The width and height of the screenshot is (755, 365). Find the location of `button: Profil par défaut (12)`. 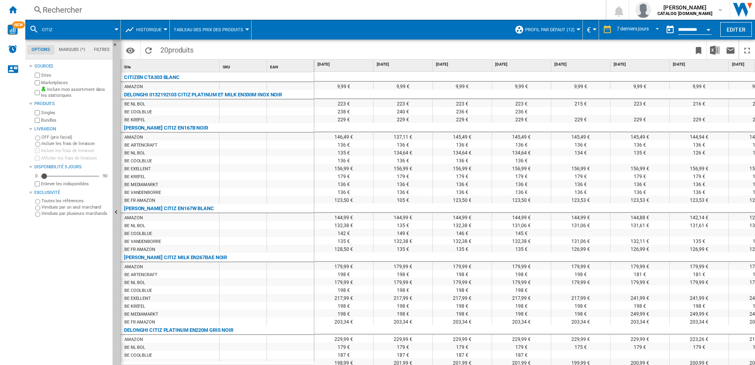

button: Profil par défaut (12) is located at coordinates (552, 30).